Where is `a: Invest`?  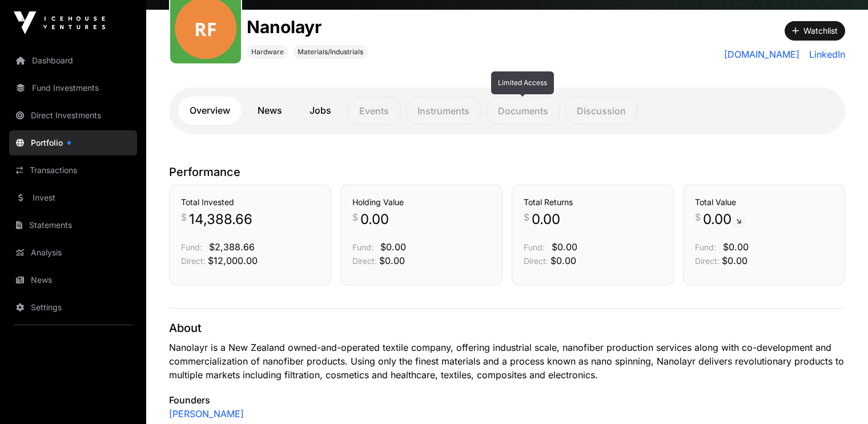 a: Invest is located at coordinates (73, 197).